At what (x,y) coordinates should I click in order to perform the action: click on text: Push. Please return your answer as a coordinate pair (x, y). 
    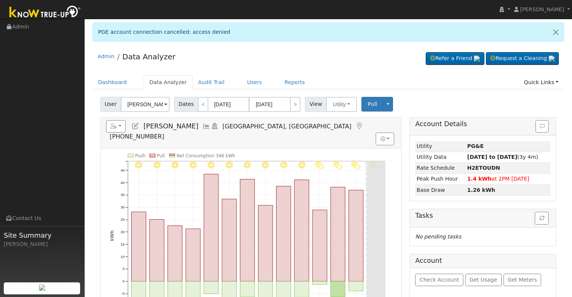
    Looking at the image, I should click on (140, 156).